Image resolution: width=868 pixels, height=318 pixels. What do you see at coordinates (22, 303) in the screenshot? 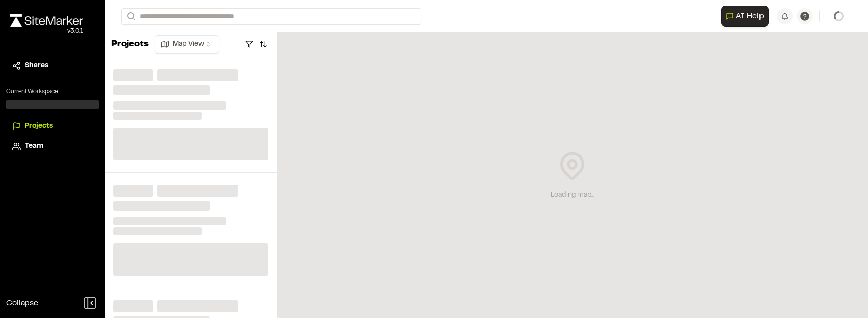
I see `span: Collapse` at bounding box center [22, 303].